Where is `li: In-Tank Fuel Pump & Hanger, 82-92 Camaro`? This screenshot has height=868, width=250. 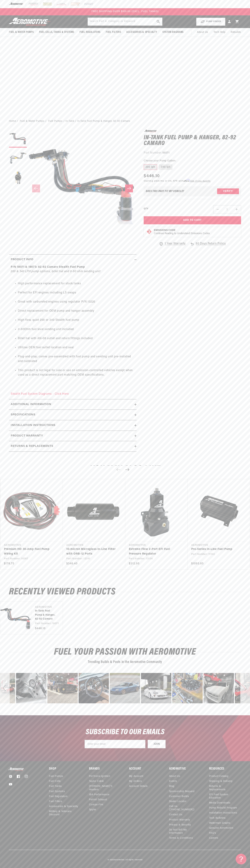
li: In-Tank Fuel Pump & Hanger, 82-92 Camaro is located at coordinates (104, 121).